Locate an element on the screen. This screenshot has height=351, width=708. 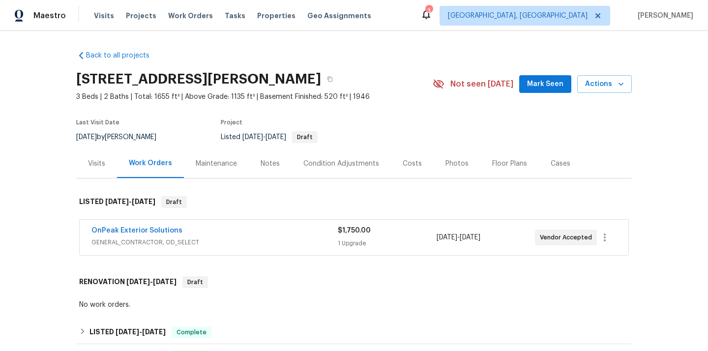
span: GENERAL_CONTRACTOR, OD_SELECT is located at coordinates (214, 242).